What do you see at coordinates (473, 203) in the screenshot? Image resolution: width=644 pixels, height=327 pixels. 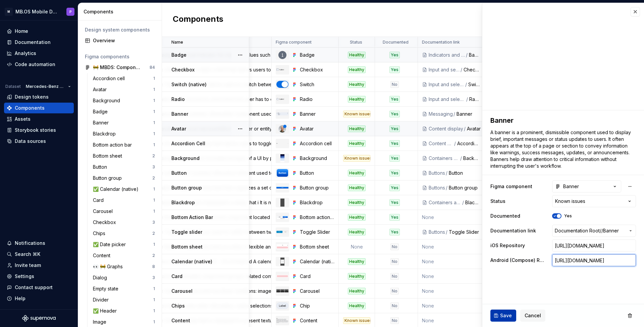 I see `div: Blackdrop` at bounding box center [473, 203].